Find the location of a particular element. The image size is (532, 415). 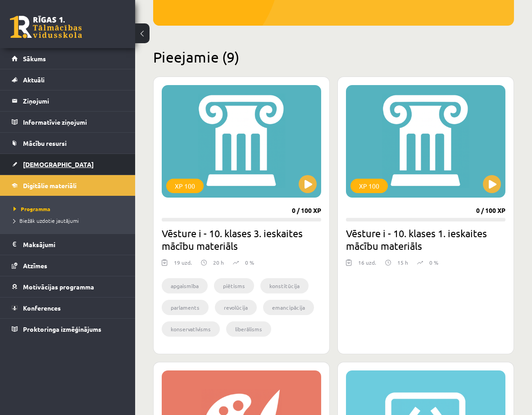

span: Aktuāli is located at coordinates (34, 80).